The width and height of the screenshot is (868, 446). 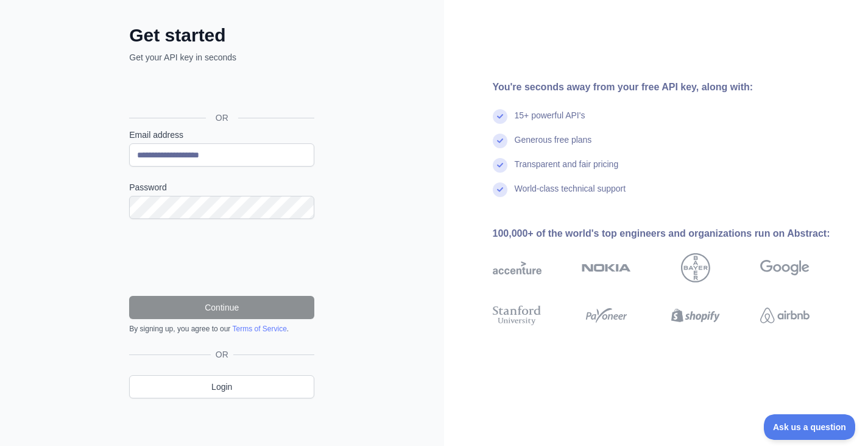 I want to click on img: bayer, so click(x=696, y=268).